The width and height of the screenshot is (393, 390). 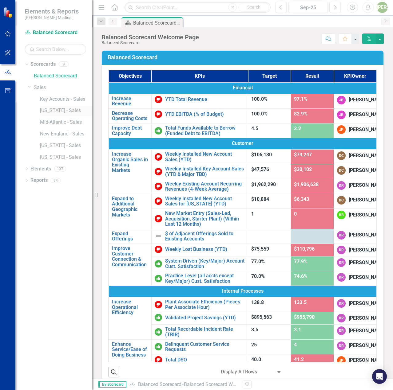 What do you see at coordinates (303, 169) in the screenshot?
I see `span: $30,102` at bounding box center [303, 169].